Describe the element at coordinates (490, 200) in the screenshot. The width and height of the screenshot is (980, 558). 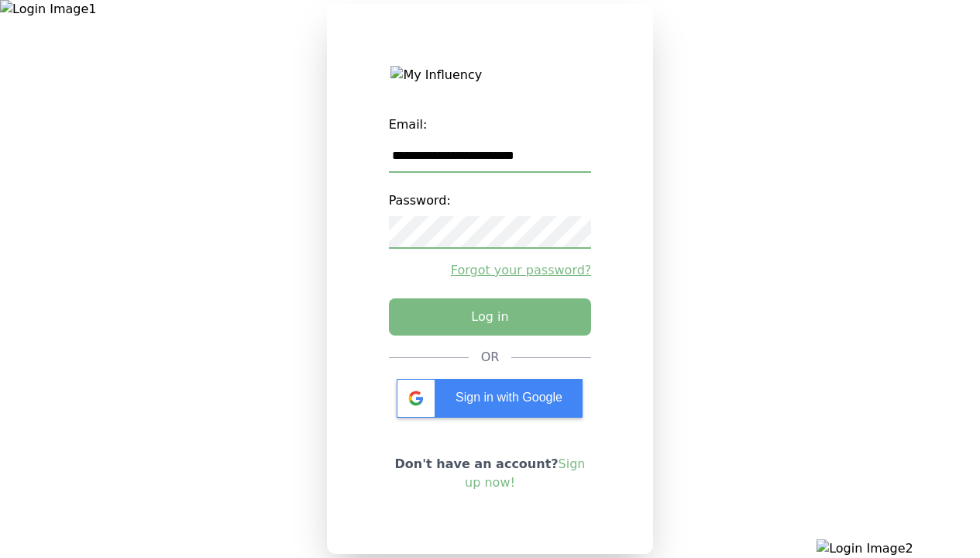
I see `label: Password:` at that location.